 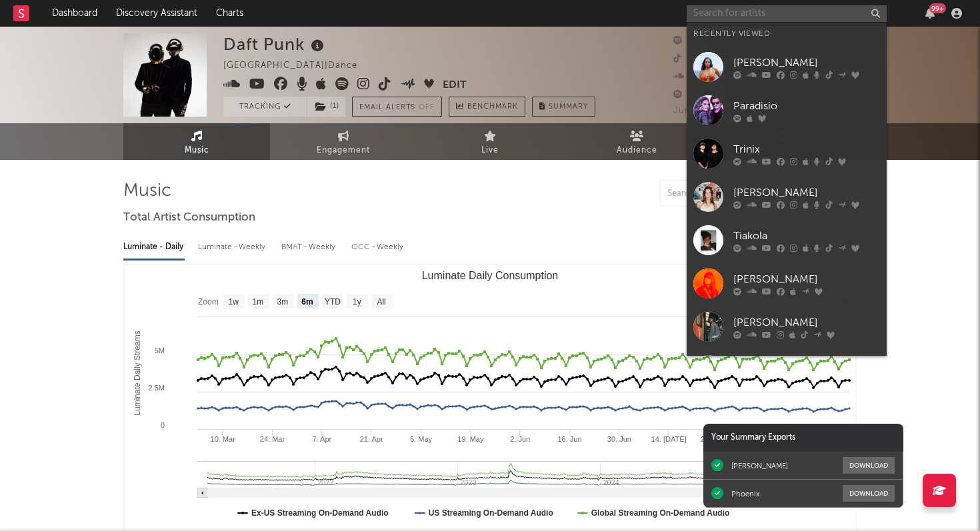 What do you see at coordinates (320, 513) in the screenshot?
I see `text: Ex-US Streaming On-Demand Audio` at bounding box center [320, 513].